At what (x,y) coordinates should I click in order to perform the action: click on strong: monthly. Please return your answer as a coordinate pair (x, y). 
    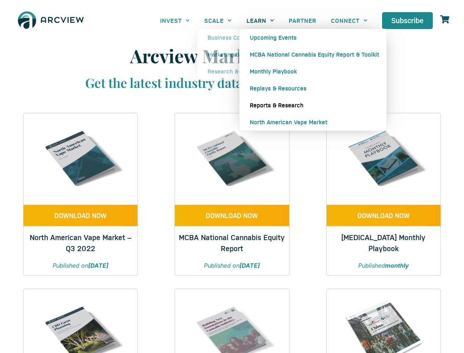
    Looking at the image, I should click on (397, 265).